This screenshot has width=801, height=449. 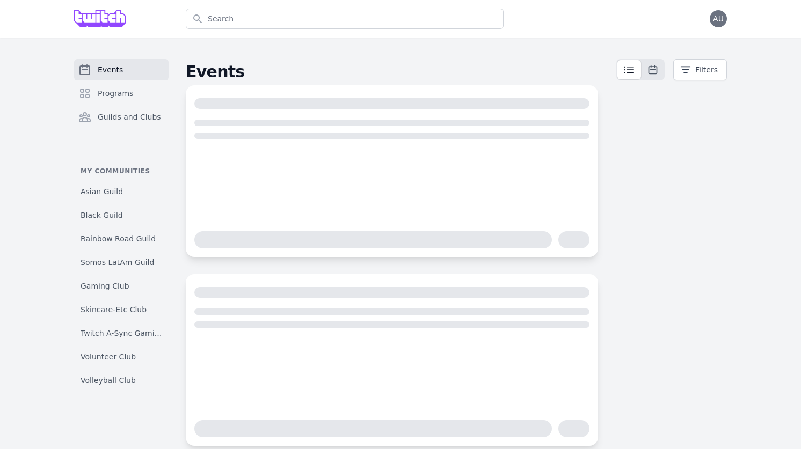 What do you see at coordinates (121, 171) in the screenshot?
I see `p: My communities` at bounding box center [121, 171].